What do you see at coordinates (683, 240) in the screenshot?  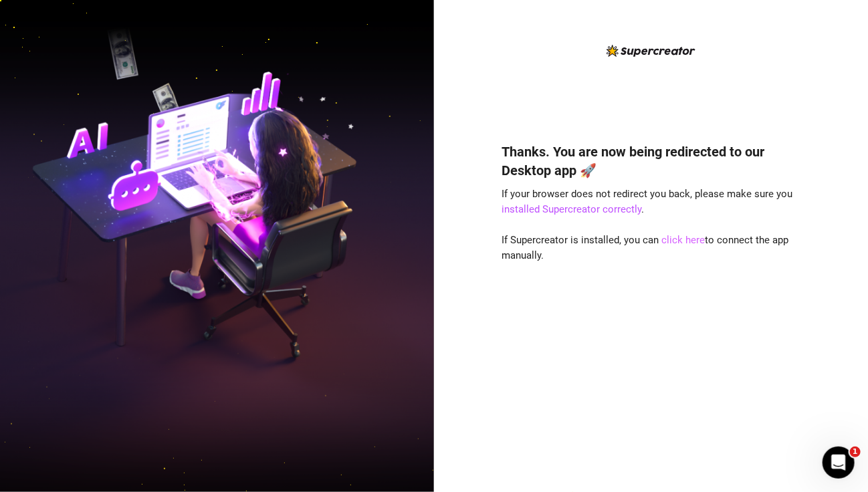 I see `a: click here` at bounding box center [683, 240].